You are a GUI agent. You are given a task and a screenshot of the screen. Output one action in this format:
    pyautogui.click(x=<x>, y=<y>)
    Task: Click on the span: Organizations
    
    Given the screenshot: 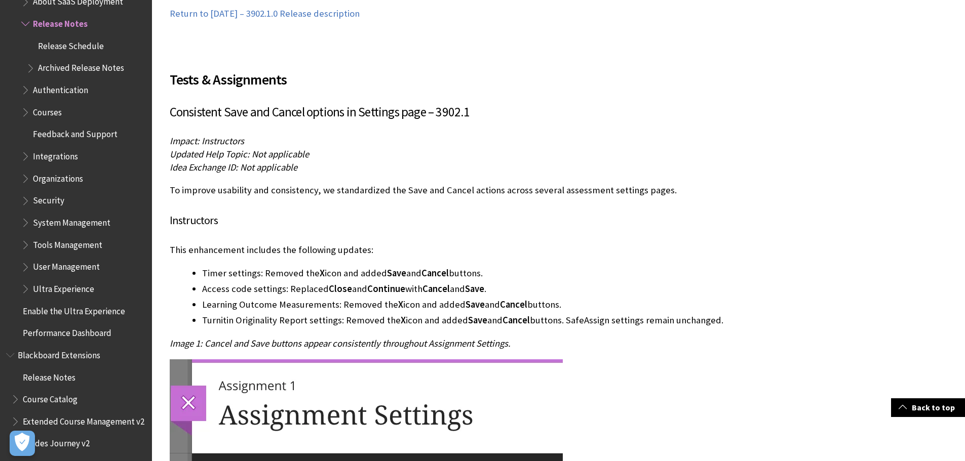 What is the action you would take?
    pyautogui.click(x=58, y=177)
    